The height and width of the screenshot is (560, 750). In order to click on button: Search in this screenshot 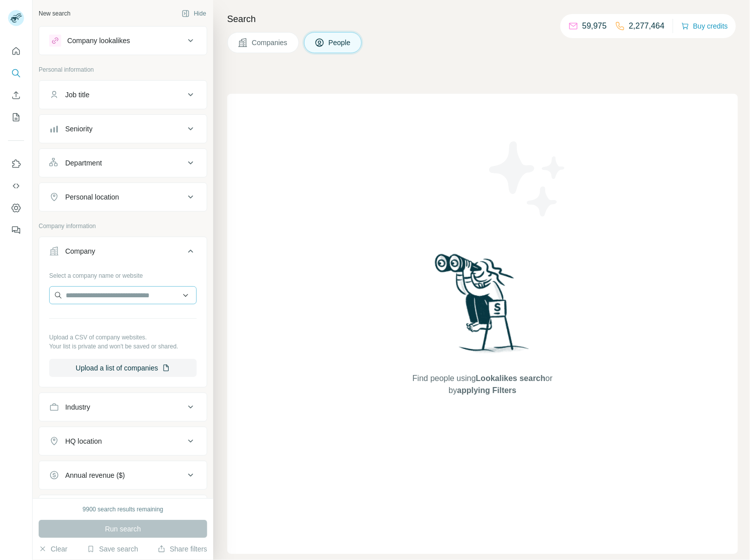, I will do `click(16, 73)`.